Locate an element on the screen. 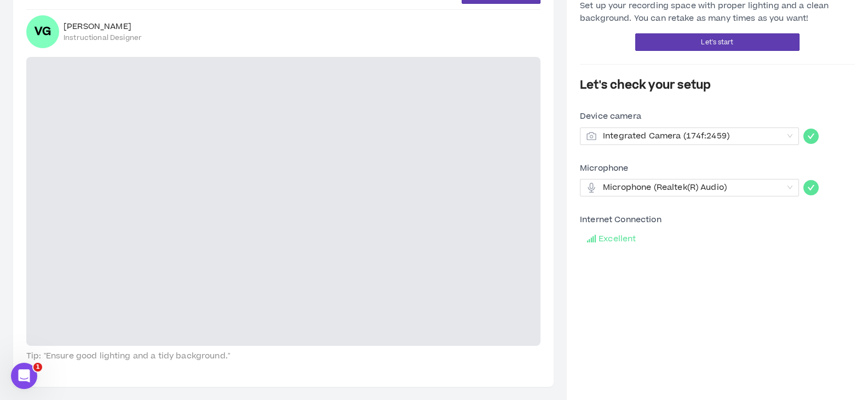  span: camera is located at coordinates (592, 137).